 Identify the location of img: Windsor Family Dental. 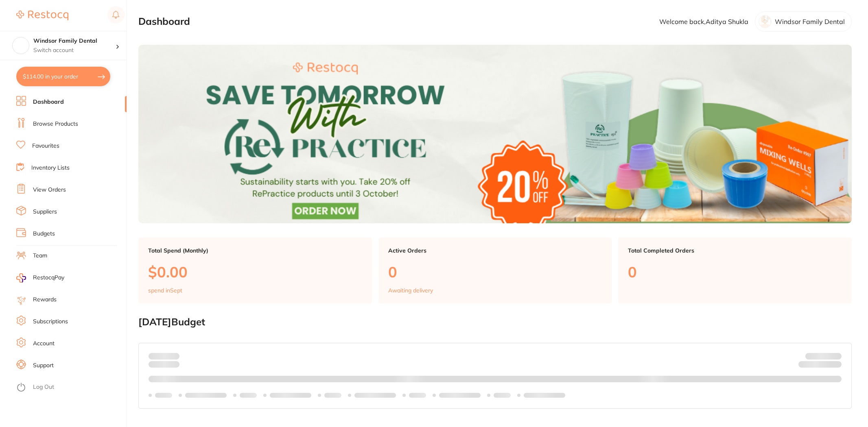
(21, 46).